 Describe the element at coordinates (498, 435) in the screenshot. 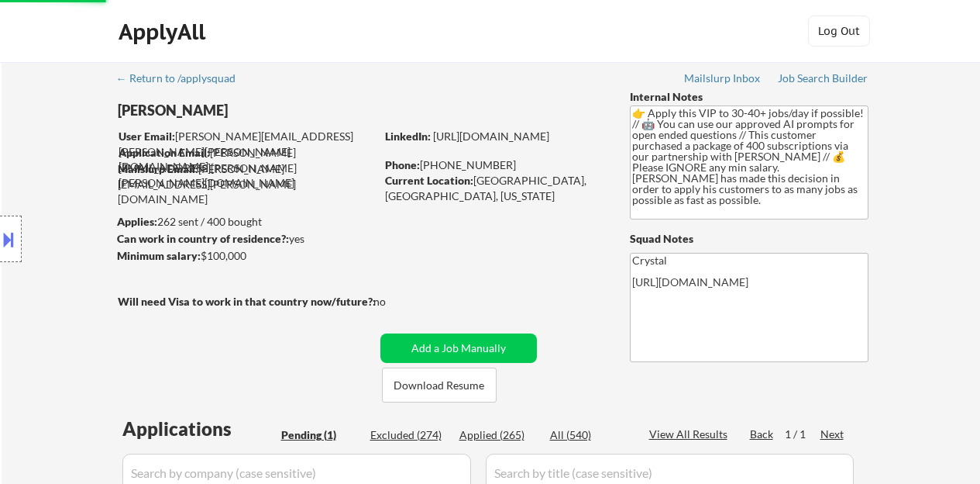

I see `div: Applied (265)` at that location.